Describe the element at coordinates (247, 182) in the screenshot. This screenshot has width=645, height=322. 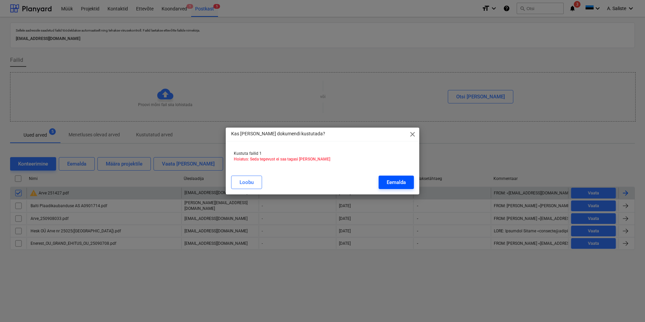
I see `div: Loobu` at that location.